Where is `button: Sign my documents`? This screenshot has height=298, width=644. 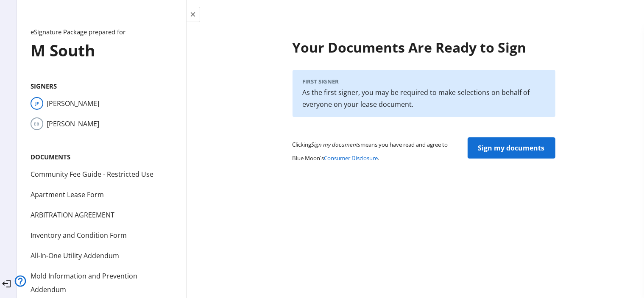 button: Sign my documents is located at coordinates (511, 148).